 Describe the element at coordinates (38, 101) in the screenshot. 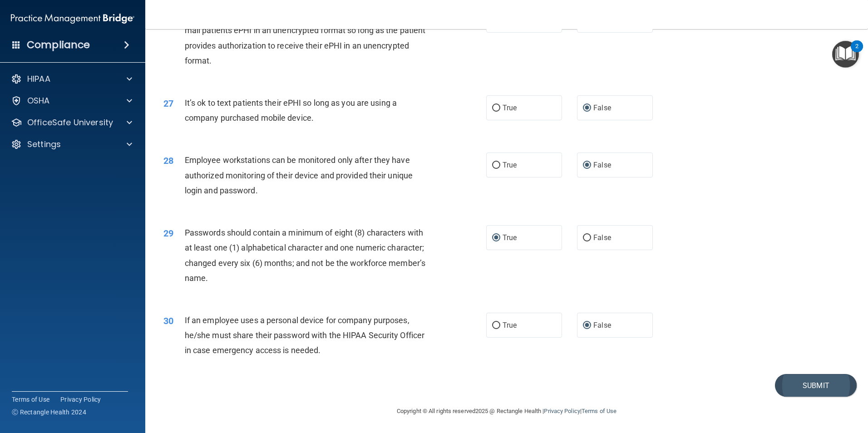

I see `p: OSHA` at that location.